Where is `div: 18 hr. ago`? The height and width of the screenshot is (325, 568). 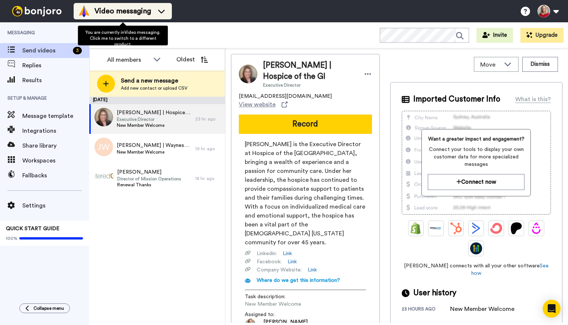 div: 18 hr. ago is located at coordinates (208, 179).